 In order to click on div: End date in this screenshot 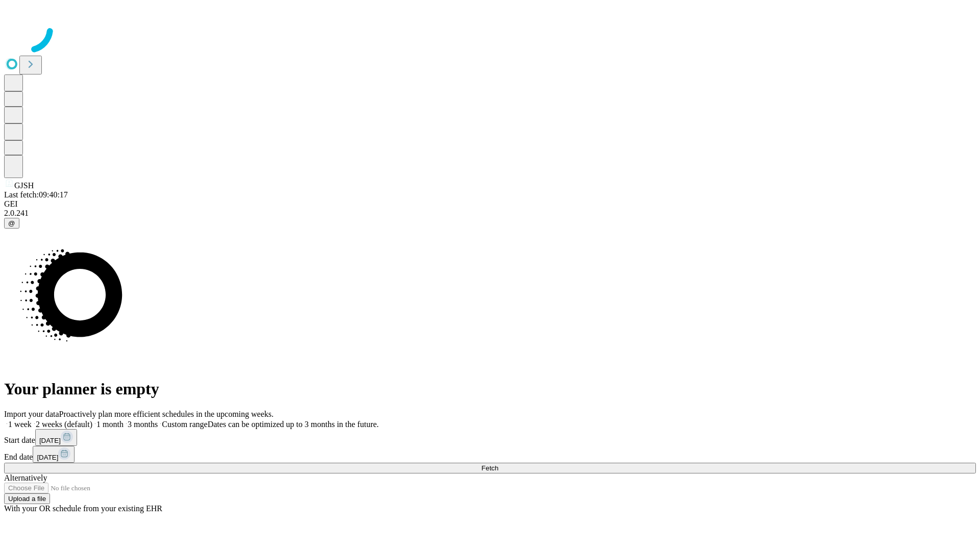, I will do `click(490, 454)`.